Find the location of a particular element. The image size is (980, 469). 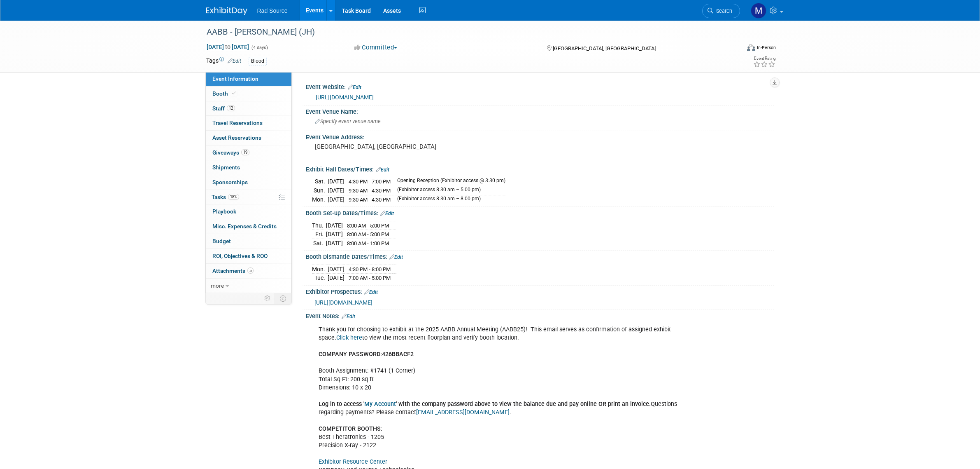

span: more is located at coordinates (217, 285).